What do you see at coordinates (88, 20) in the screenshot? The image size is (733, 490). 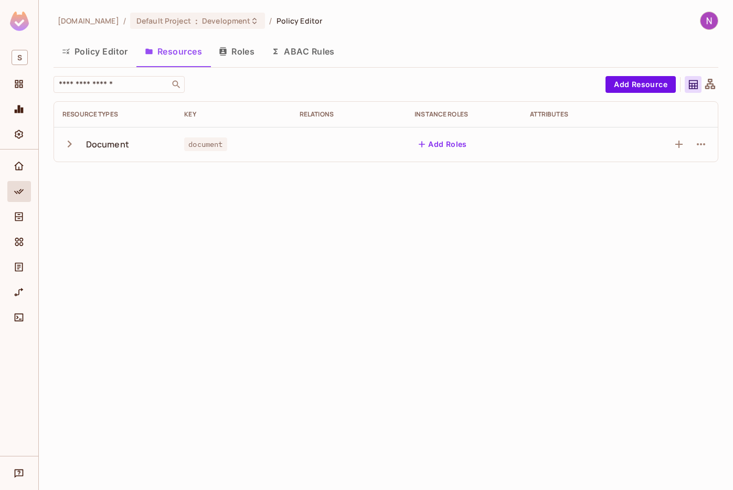 I see `span: the active workspace` at bounding box center [88, 20].